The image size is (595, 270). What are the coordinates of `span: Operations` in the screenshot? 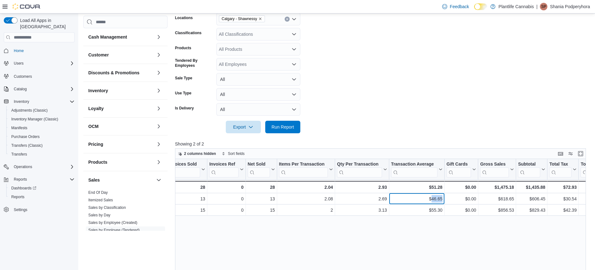 It's located at (23, 167).